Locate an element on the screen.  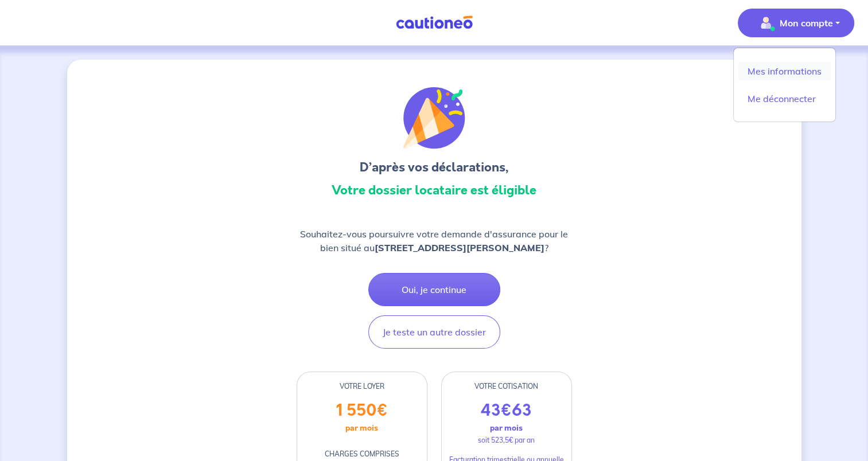
h3: D’après vos déclarations, is located at coordinates (434, 167).